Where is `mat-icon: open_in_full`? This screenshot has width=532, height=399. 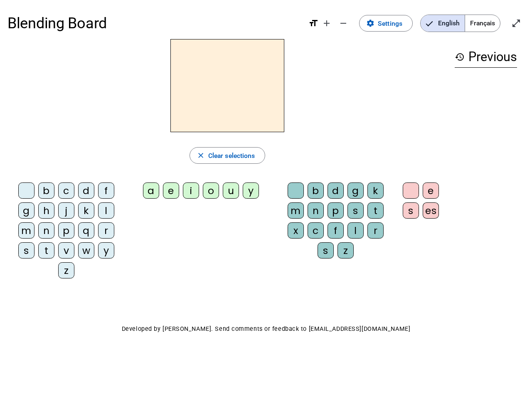 mat-icon: open_in_full is located at coordinates (517, 23).